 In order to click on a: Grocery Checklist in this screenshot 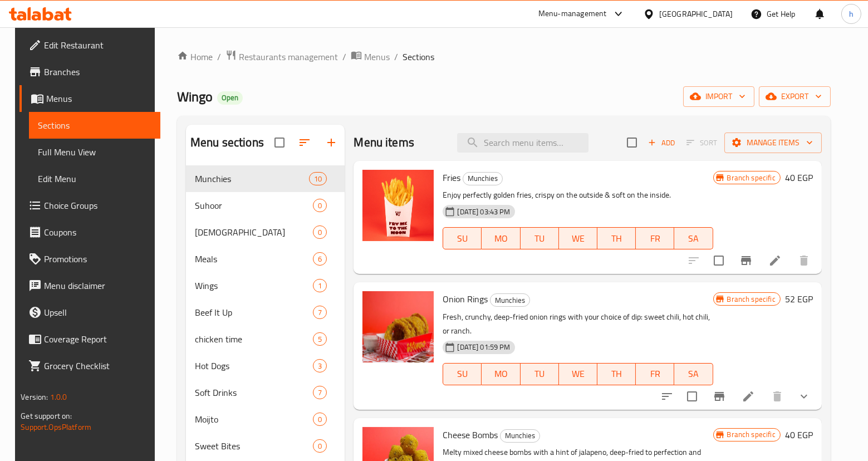, I will do `click(90, 365)`.